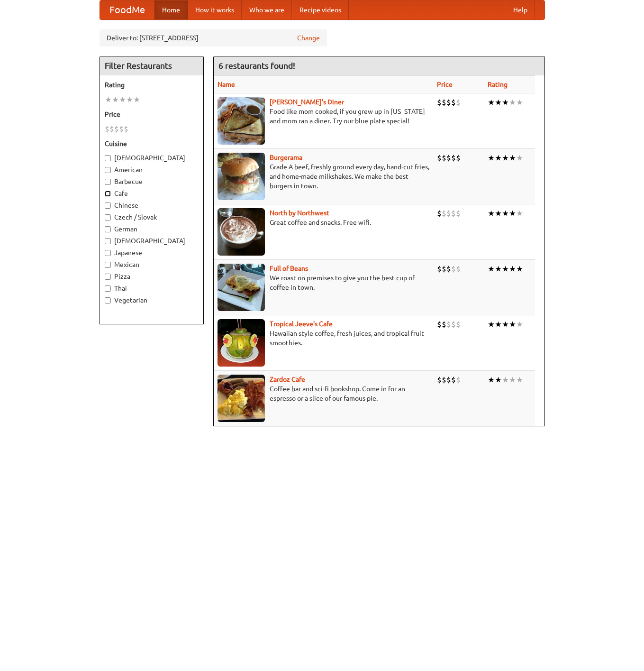 This screenshot has width=644, height=671. What do you see at coordinates (445, 84) in the screenshot?
I see `a: Price` at bounding box center [445, 84].